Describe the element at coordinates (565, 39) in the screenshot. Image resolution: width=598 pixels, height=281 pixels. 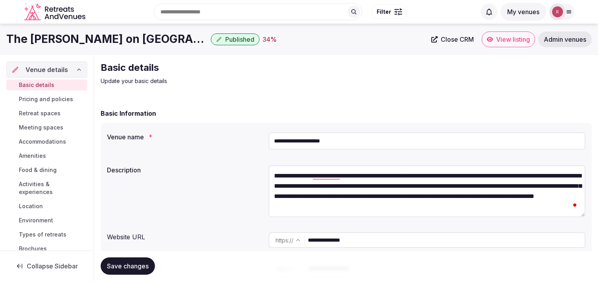
I see `a: Admin venues` at that location.